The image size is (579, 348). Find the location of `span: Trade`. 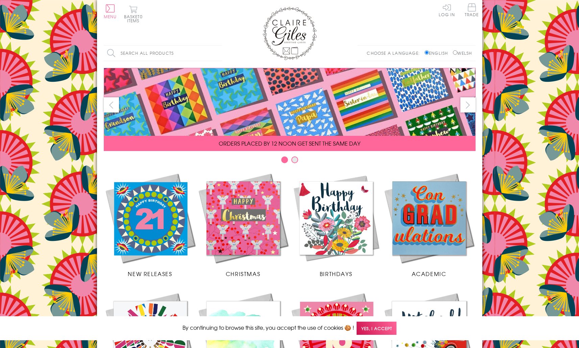

span: Trade is located at coordinates (472, 10).